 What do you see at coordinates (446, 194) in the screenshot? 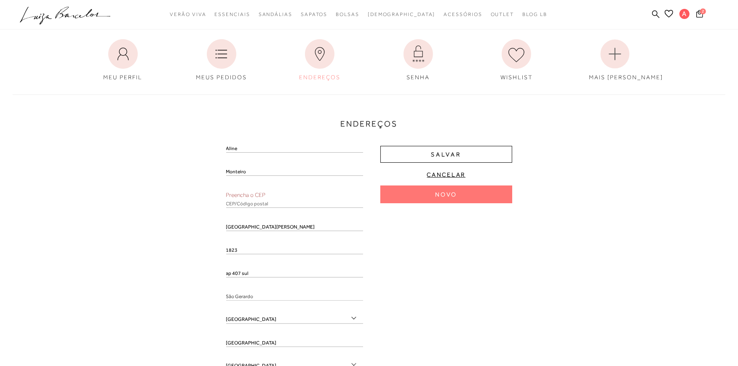
I see `span: Novo` at bounding box center [446, 194].